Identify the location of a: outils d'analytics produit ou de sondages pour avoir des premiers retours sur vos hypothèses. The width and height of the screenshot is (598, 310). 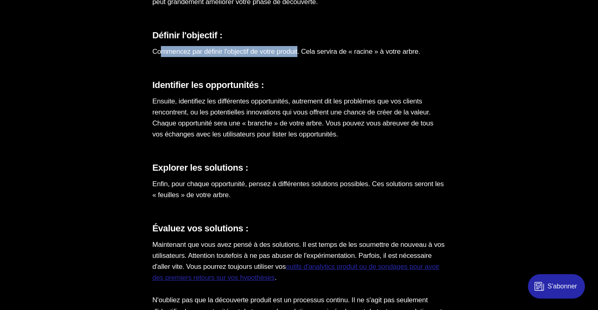
(296, 272).